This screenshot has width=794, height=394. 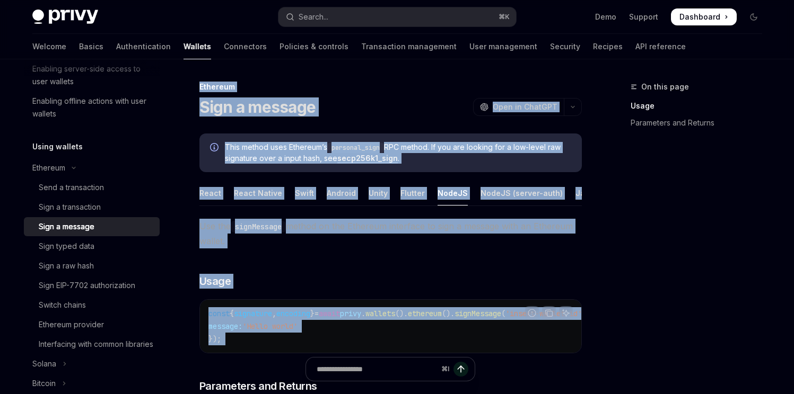 What do you see at coordinates (699, 17) in the screenshot?
I see `span: Dashboard` at bounding box center [699, 17].